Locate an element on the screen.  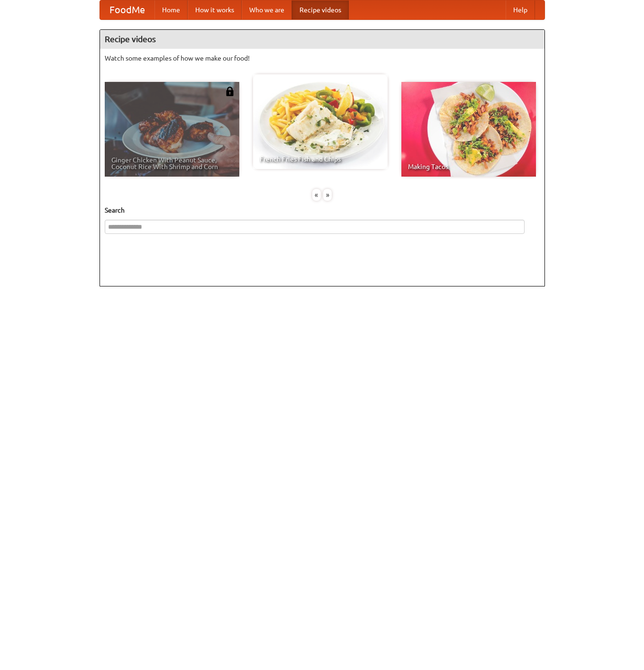
h4: Recipe videos is located at coordinates (322, 39).